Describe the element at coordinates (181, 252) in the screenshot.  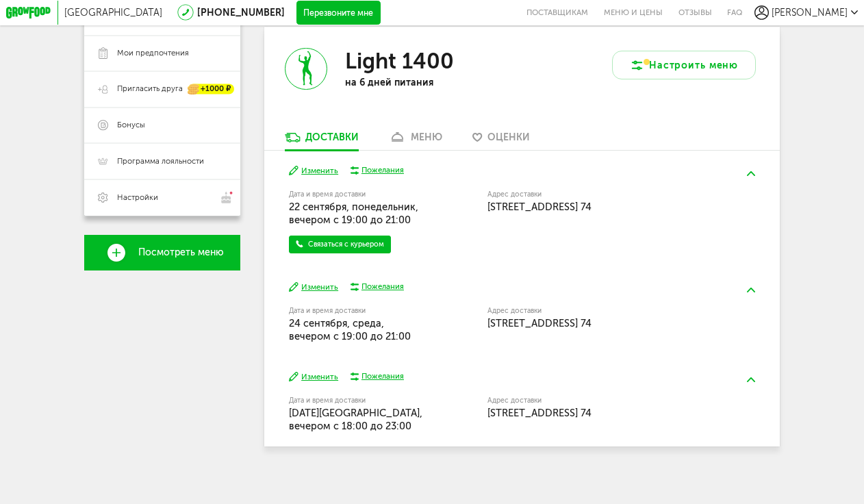
I see `span: Посмотреть меню` at that location.